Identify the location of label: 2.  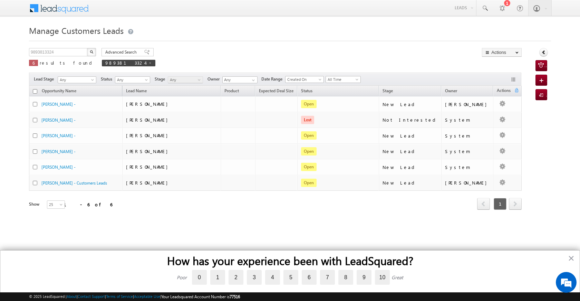
(236, 277).